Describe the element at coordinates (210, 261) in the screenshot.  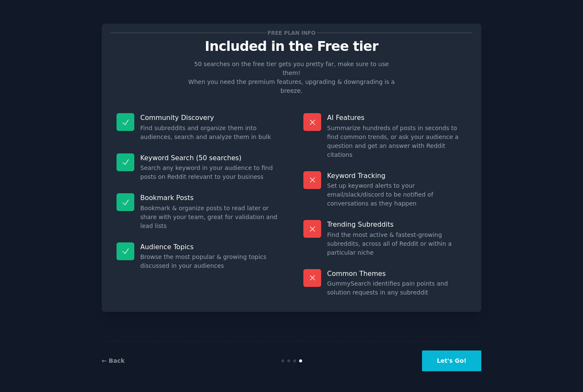
I see `dd: Browse the most popular & growing topics discussed in your audiences` at that location.